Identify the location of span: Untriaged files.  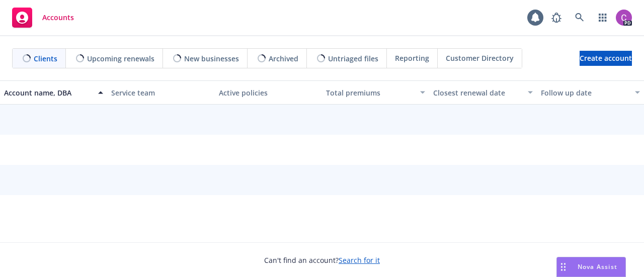
(353, 58).